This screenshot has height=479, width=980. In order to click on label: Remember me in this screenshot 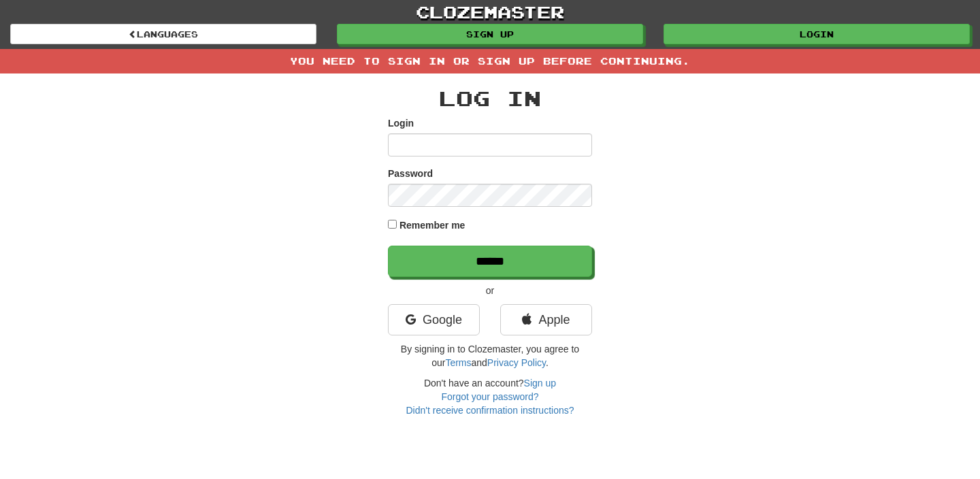, I will do `click(432, 225)`.